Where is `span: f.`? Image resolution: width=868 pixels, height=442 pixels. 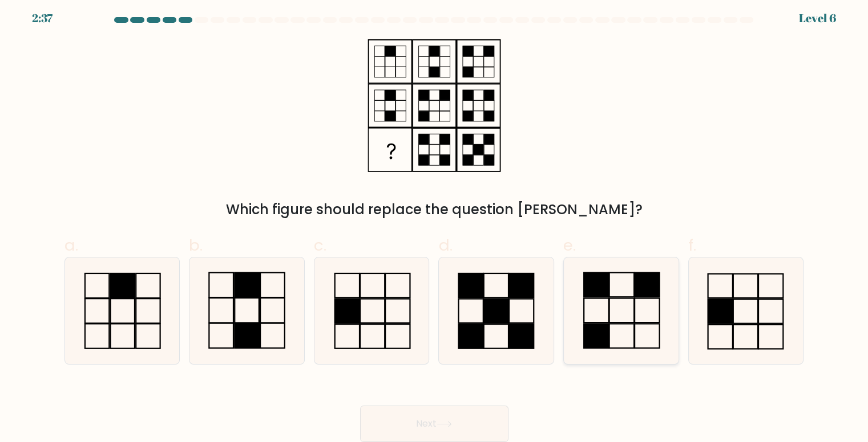
span: f. is located at coordinates (692, 245).